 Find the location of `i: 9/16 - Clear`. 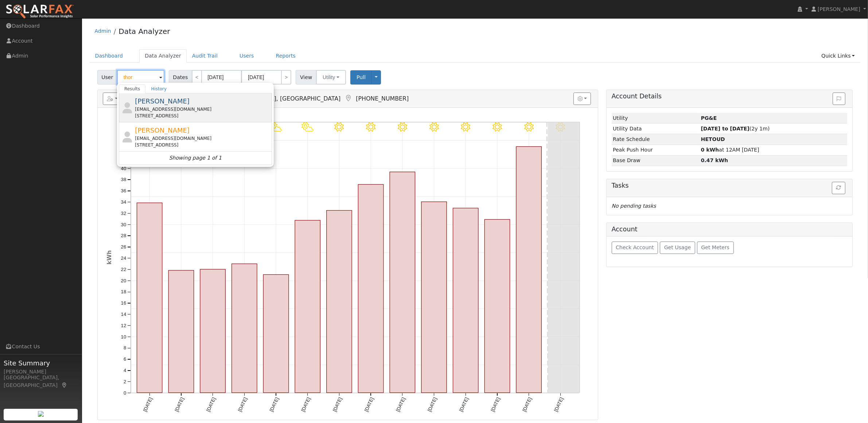

i: 9/16 - Clear is located at coordinates (371, 127).